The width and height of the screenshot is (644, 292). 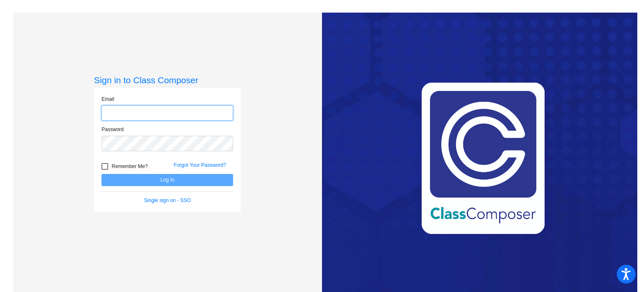 I want to click on label: Password, so click(x=112, y=129).